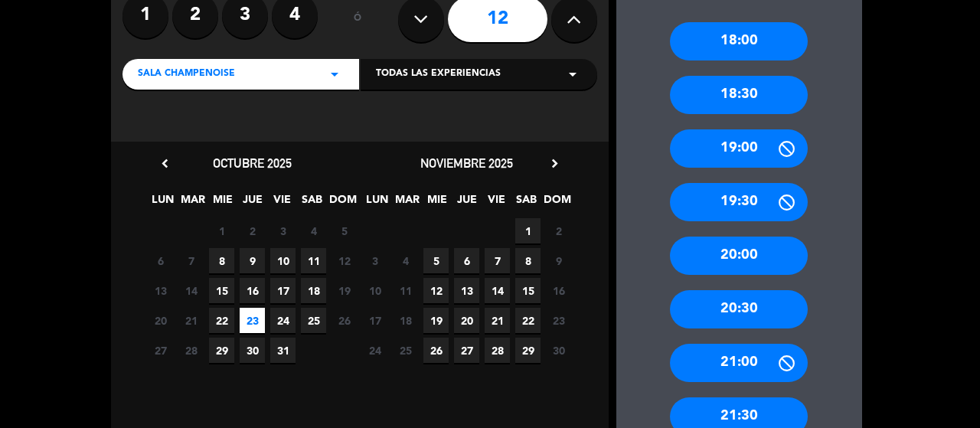 The image size is (980, 428). What do you see at coordinates (739, 256) in the screenshot?
I see `div: 20:00` at bounding box center [739, 256].